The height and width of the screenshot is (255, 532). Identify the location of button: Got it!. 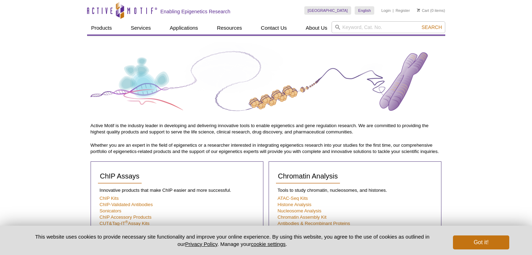
(481, 243).